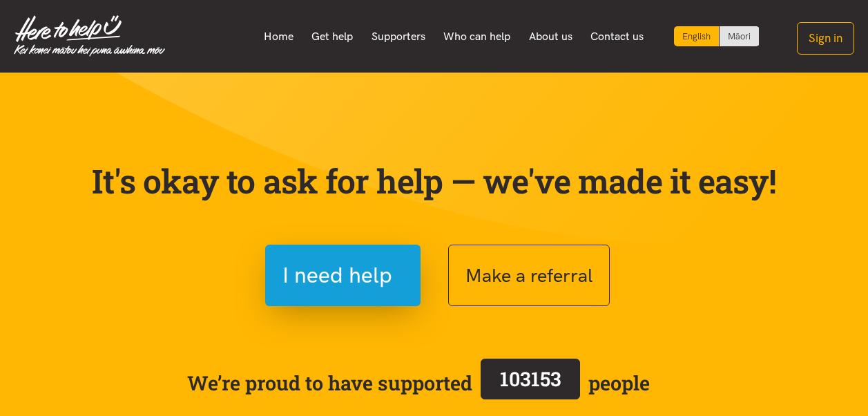 This screenshot has height=416, width=868. I want to click on a: Home, so click(278, 36).